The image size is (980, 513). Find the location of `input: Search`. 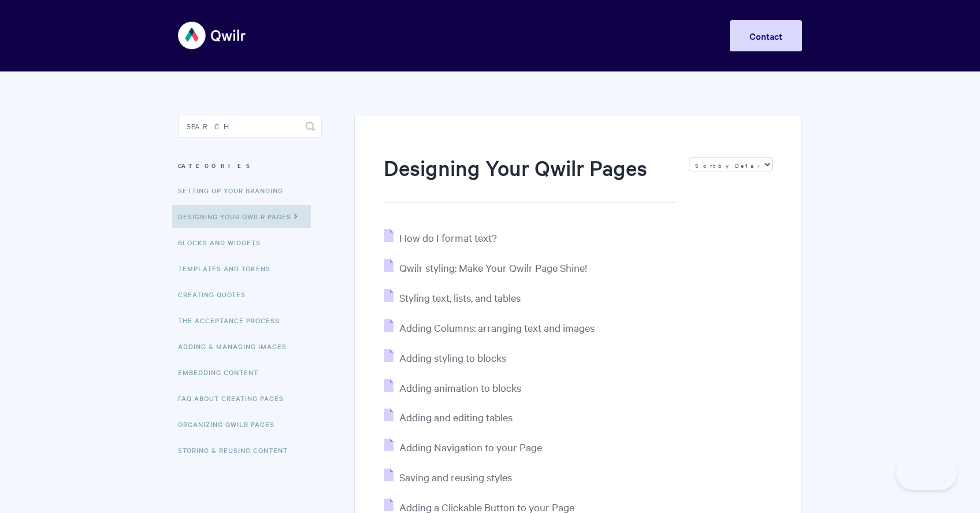

input: Search is located at coordinates (250, 126).